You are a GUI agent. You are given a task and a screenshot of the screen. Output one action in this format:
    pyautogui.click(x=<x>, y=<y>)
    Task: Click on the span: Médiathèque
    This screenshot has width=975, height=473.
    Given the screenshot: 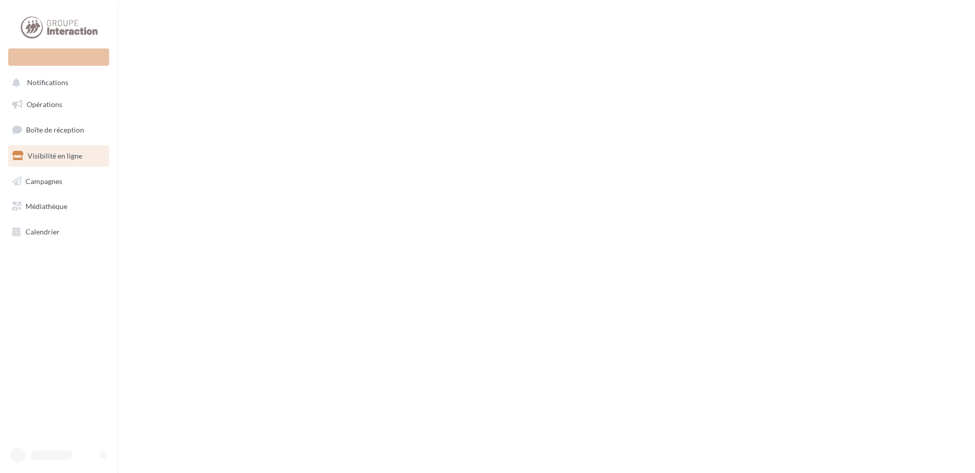 What is the action you would take?
    pyautogui.click(x=46, y=206)
    